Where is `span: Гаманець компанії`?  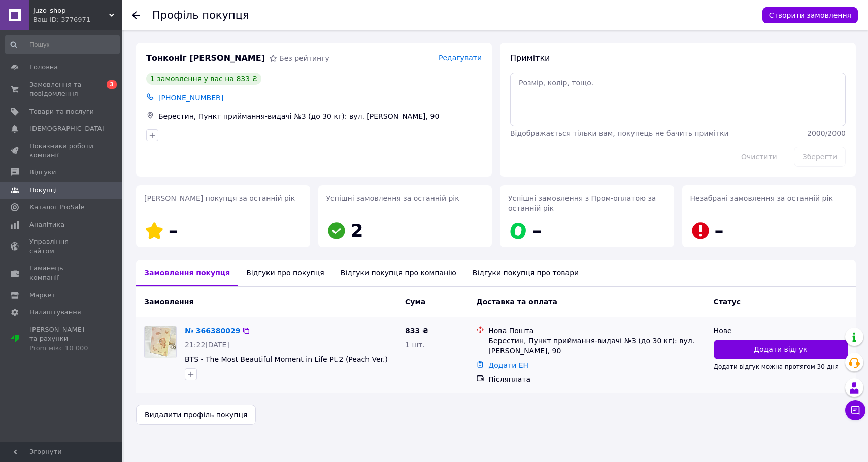 span: Гаманець компанії is located at coordinates (61, 273).